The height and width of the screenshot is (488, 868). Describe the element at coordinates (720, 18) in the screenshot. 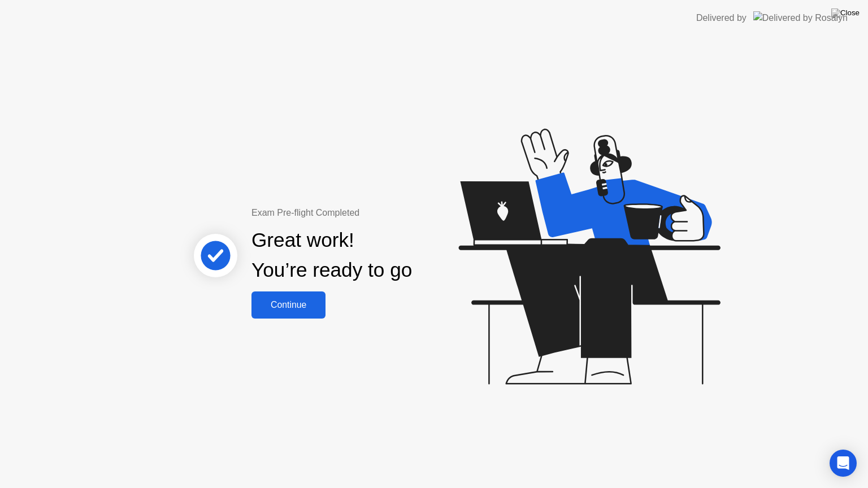

I see `div: Delivered by` at that location.